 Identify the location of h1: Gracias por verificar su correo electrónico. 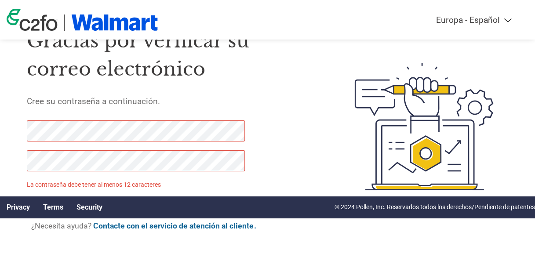
(171, 55).